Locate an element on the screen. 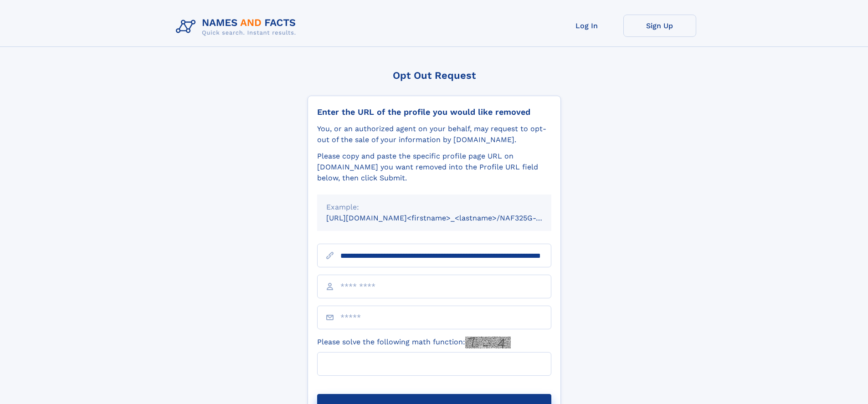 The height and width of the screenshot is (404, 868). div: Example: is located at coordinates (434, 207).